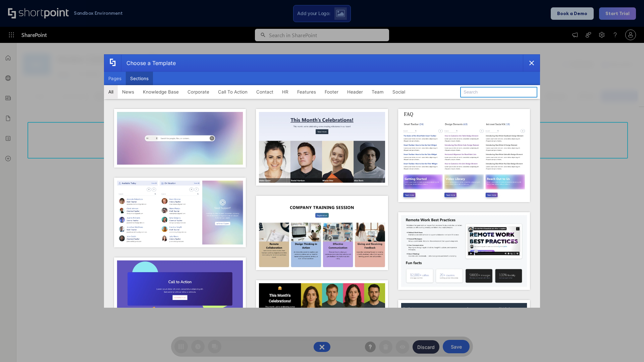 The width and height of the screenshot is (644, 362). What do you see at coordinates (115, 78) in the screenshot?
I see `button: Pages` at bounding box center [115, 78].